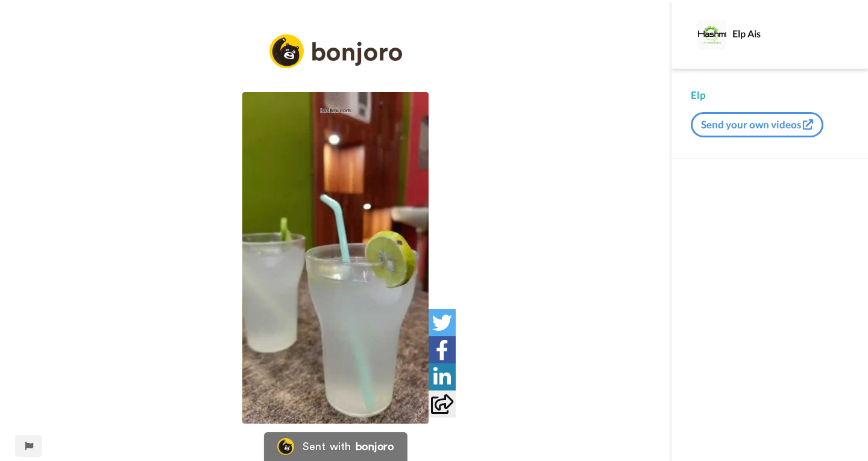 This screenshot has width=868, height=461. What do you see at coordinates (326, 447) in the screenshot?
I see `div: Sent with` at bounding box center [326, 447].